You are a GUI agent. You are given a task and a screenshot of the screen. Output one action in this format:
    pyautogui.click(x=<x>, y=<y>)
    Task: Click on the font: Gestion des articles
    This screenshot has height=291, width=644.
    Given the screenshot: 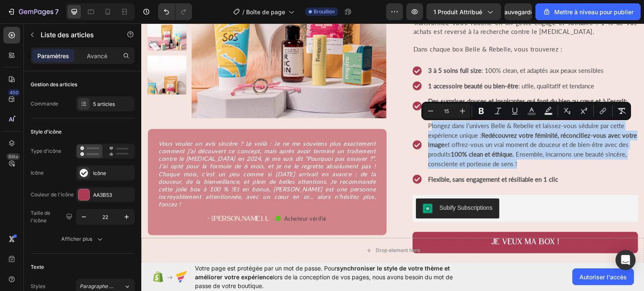 What is the action you would take?
    pyautogui.click(x=54, y=84)
    